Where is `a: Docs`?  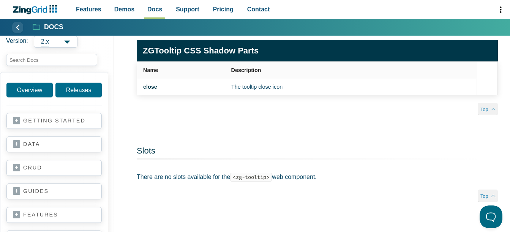 a: Docs is located at coordinates (48, 27).